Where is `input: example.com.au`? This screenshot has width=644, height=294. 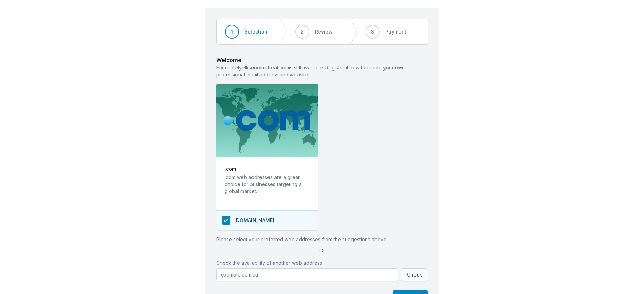
input: example.com.au is located at coordinates (307, 274).